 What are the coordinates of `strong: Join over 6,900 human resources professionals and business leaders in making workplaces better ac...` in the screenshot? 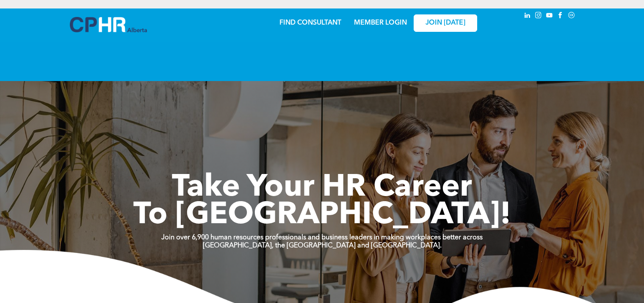 It's located at (322, 237).